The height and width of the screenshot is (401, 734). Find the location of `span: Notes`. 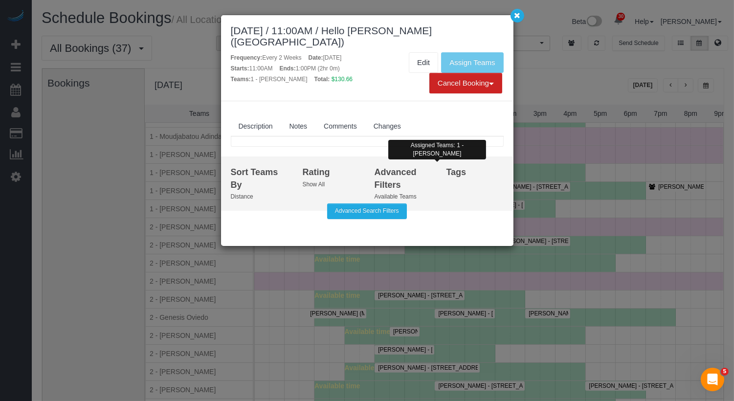

span: Notes is located at coordinates (298, 126).